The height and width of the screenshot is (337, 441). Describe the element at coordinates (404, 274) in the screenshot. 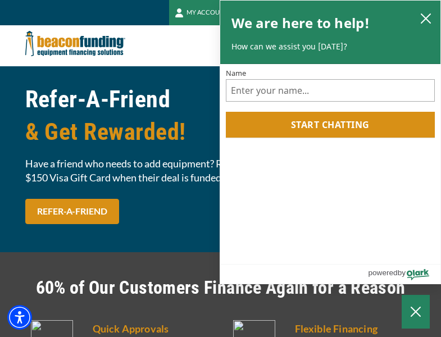

I see `a: Powered by Olark` at that location.